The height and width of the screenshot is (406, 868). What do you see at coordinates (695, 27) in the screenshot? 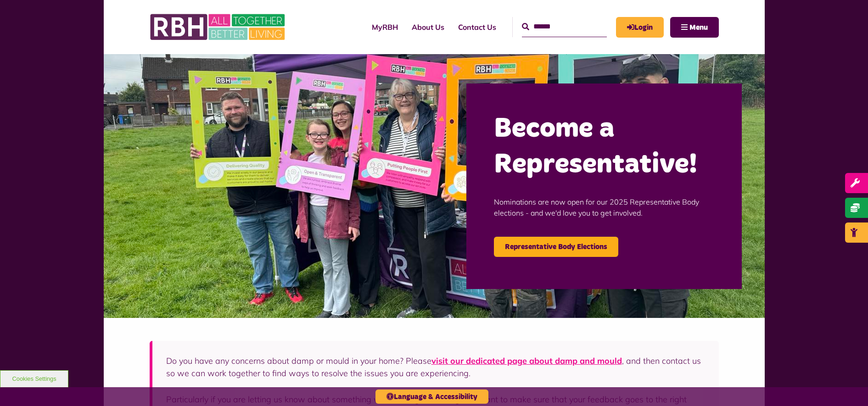
I see `button: Navigation` at bounding box center [695, 27].